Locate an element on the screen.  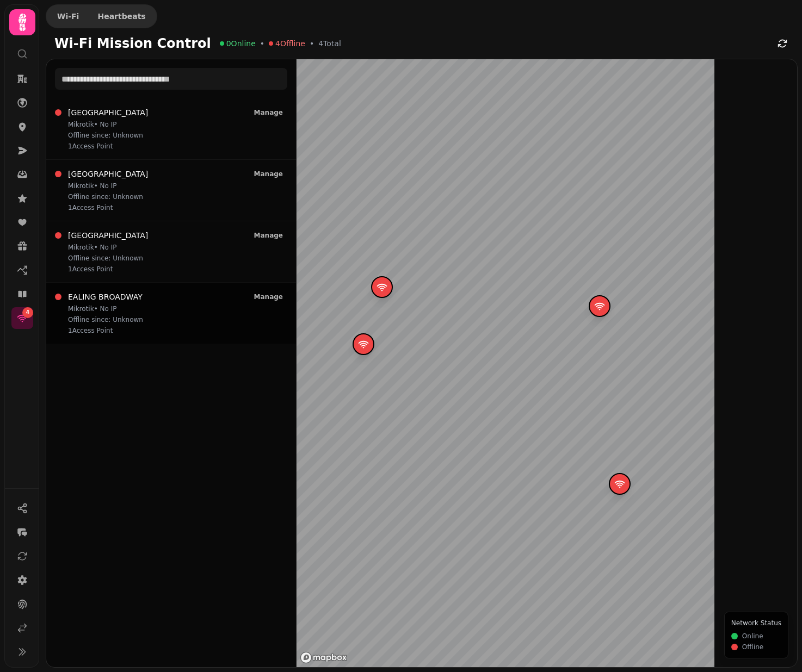
span: Heartbeats is located at coordinates (121, 16).